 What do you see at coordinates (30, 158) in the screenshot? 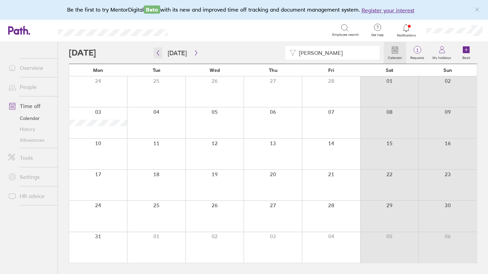
I see `a: Tools` at bounding box center [30, 158].